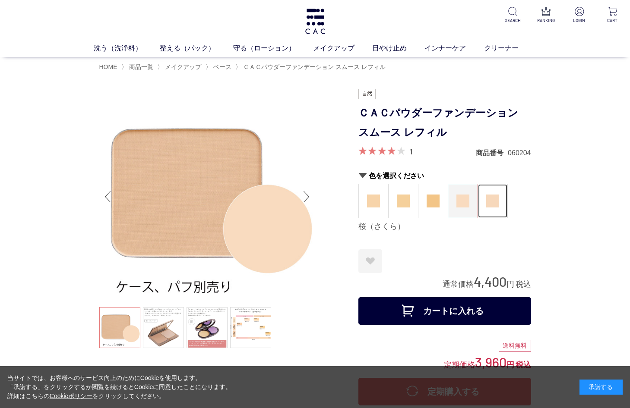 Image resolution: width=630 pixels, height=408 pixels. I want to click on span: 定期価格, so click(459, 365).